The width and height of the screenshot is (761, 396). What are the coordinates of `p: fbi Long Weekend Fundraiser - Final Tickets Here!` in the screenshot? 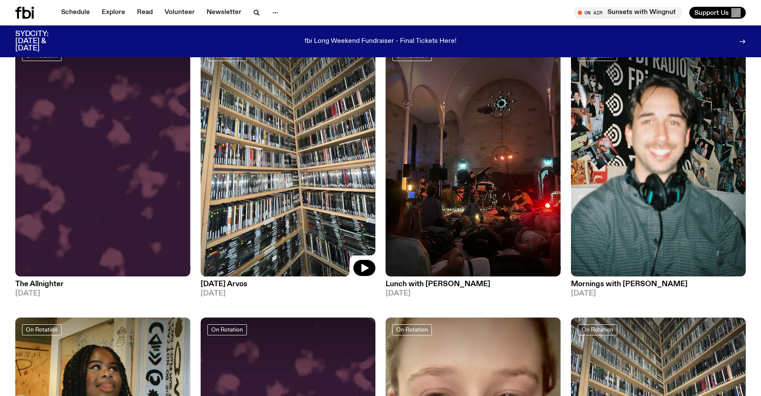 It's located at (380, 42).